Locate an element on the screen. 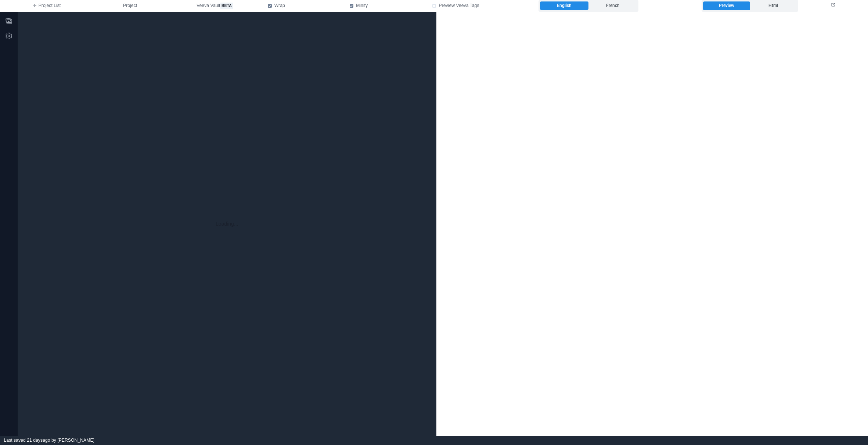  div: Loading... is located at coordinates (227, 224).